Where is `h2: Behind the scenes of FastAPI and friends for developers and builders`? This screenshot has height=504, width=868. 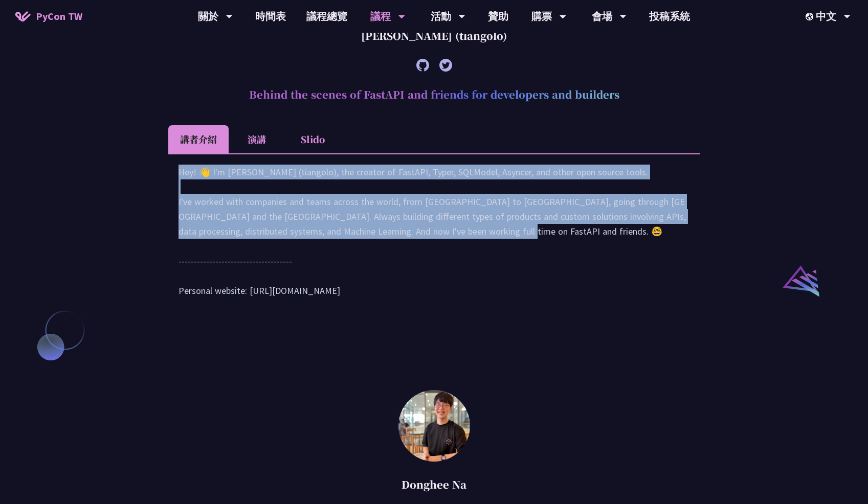
h2: Behind the scenes of FastAPI and friends for developers and builders is located at coordinates (434, 95).